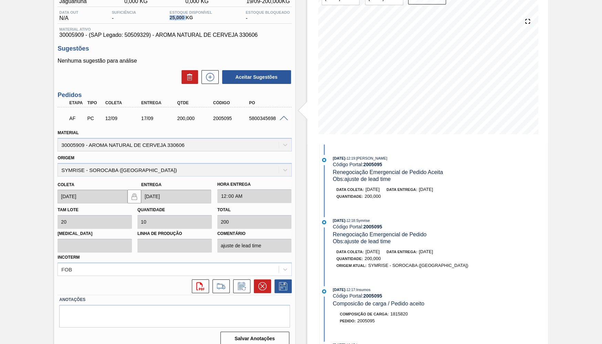 The image size is (602, 344). I want to click on div: Pedido de Compra, so click(94, 118).